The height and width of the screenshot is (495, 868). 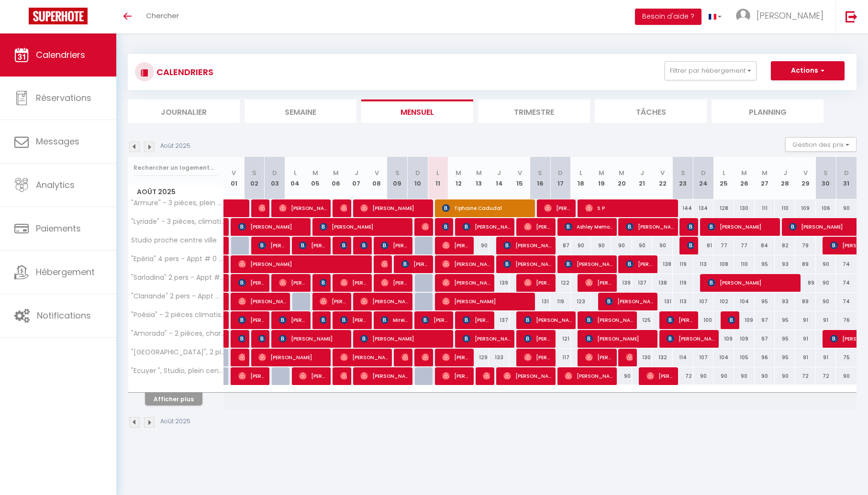 I want to click on div: 75, so click(x=845, y=358).